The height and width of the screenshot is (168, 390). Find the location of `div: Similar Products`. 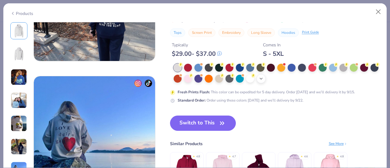

div: Similar Products is located at coordinates (186, 144).